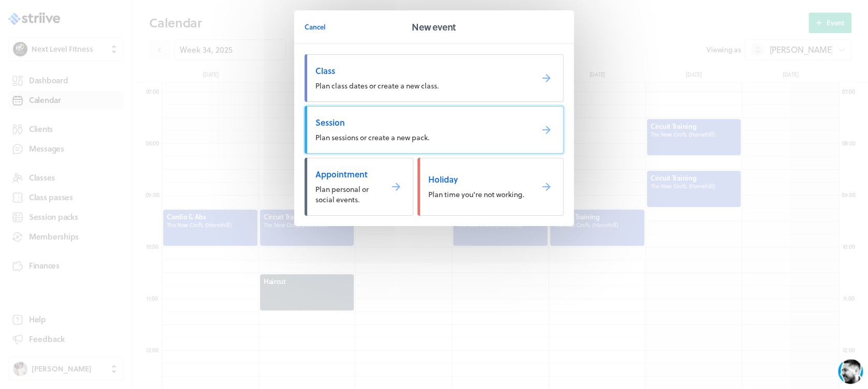 Image resolution: width=868 pixels, height=389 pixels. I want to click on img: US, so click(40, 17).